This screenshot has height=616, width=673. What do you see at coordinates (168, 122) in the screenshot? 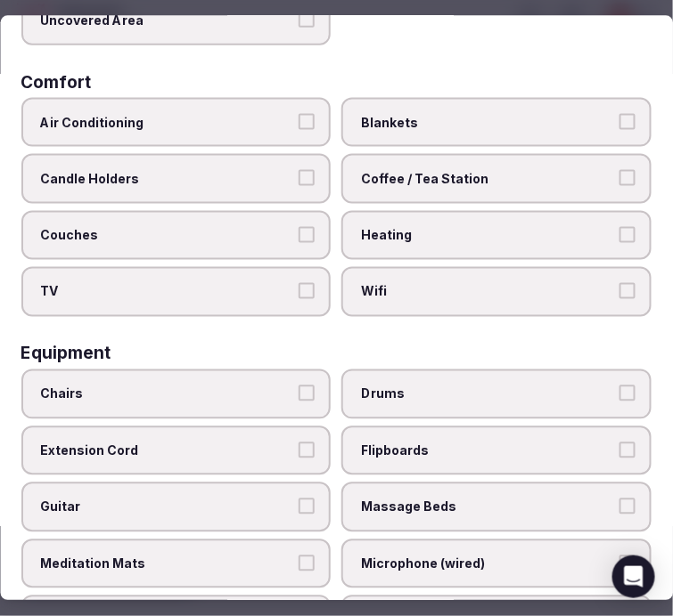
I see `span: Air Conditioning` at bounding box center [168, 122].